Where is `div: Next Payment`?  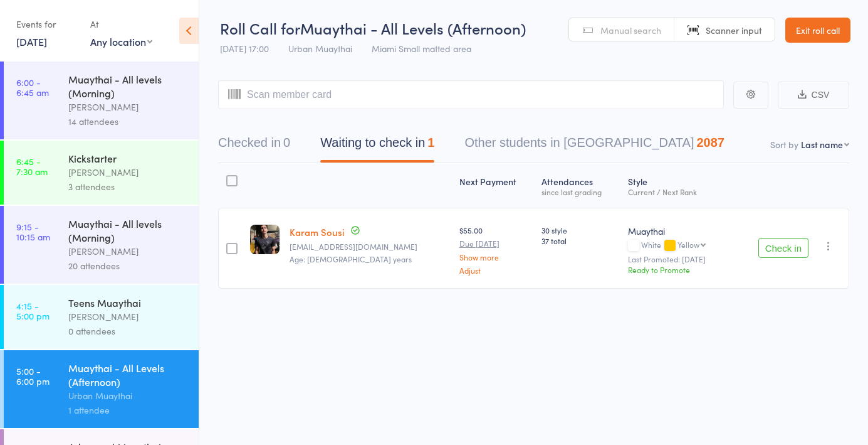
div: Next Payment is located at coordinates (496, 185).